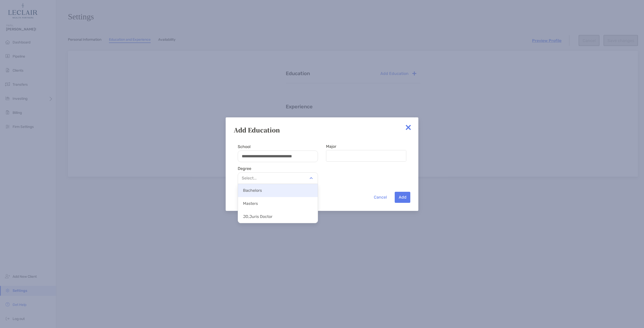 This screenshot has width=644, height=328. What do you see at coordinates (279, 178) in the screenshot?
I see `p: Select...` at bounding box center [279, 178].